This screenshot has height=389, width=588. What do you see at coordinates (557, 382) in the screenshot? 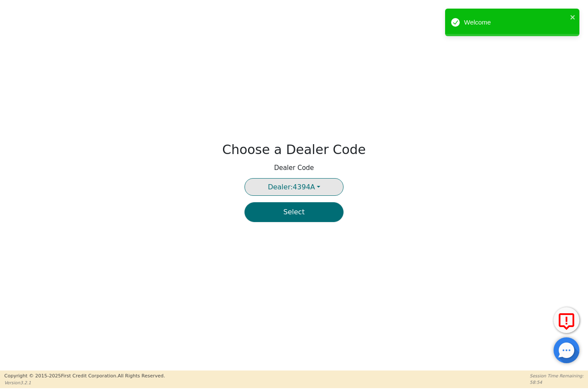
I see `p: 58:54` at bounding box center [557, 382].